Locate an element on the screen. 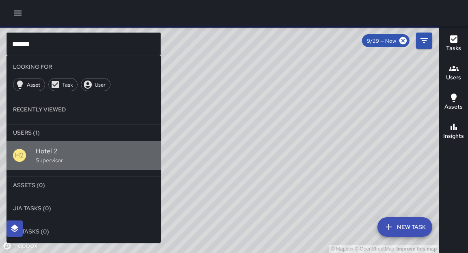 The image size is (468, 253). span: User is located at coordinates (100, 85).